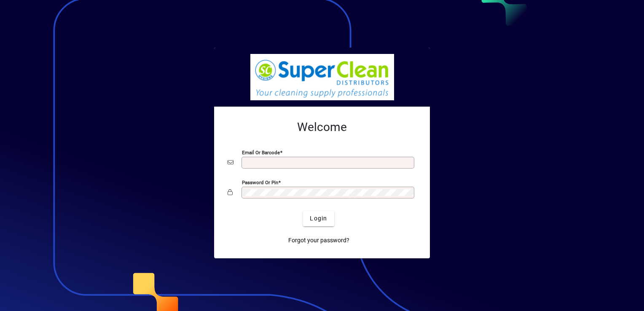  Describe the element at coordinates (318, 219) in the screenshot. I see `span: Login` at that location.